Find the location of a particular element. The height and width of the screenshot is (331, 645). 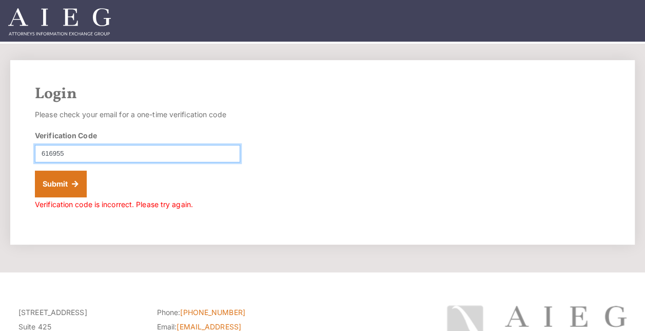

li: Phone: is located at coordinates (219, 312).